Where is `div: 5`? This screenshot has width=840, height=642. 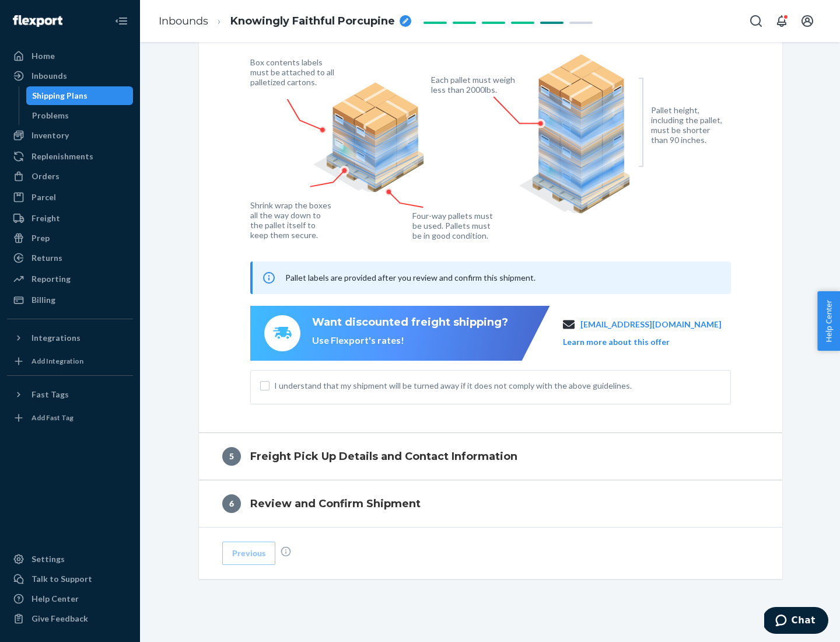
div: 5 is located at coordinates (231, 456).